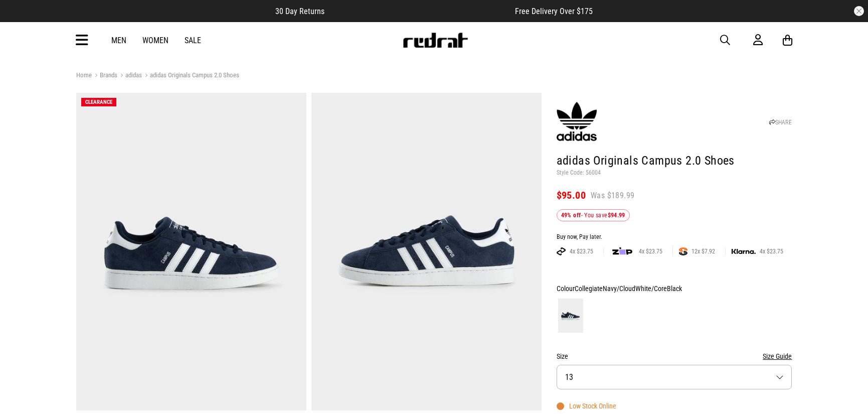 This screenshot has width=868, height=414. Describe the element at coordinates (628, 289) in the screenshot. I see `span: CollegiateNavy/CloudWhite/CoreBlack` at that location.